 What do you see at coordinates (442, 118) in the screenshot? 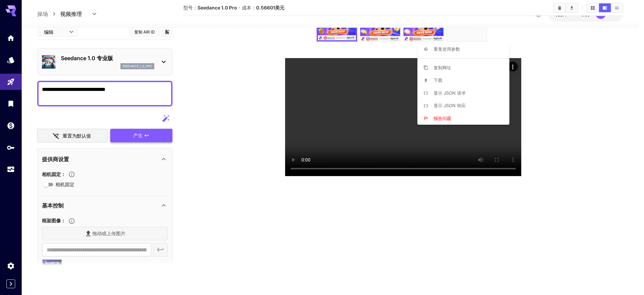
I see `font: 报告问题` at bounding box center [442, 118].